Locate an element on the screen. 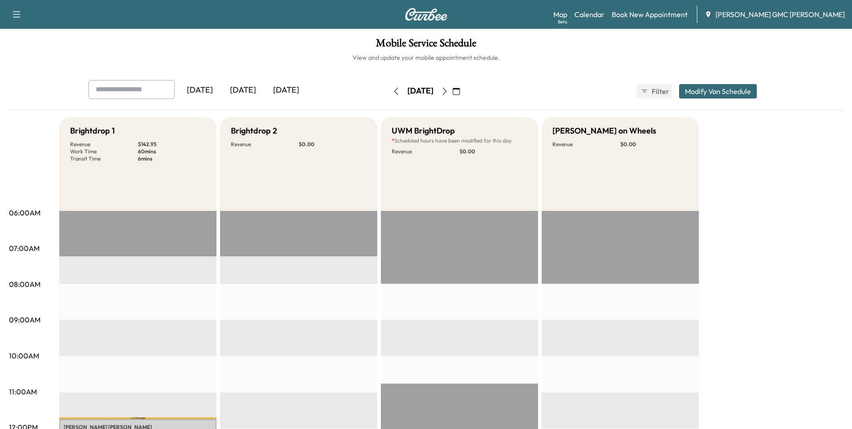  button: Filter is located at coordinates (655, 91).